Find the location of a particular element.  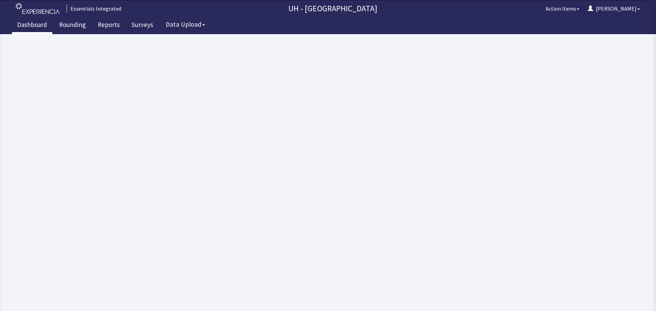

button: Data Upload is located at coordinates (185, 24).